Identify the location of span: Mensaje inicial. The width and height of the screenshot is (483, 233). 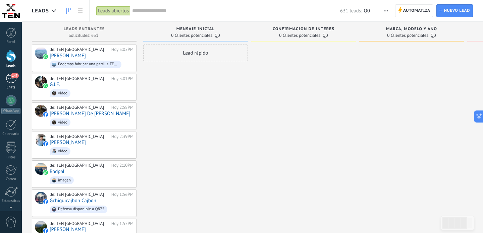
(195, 29).